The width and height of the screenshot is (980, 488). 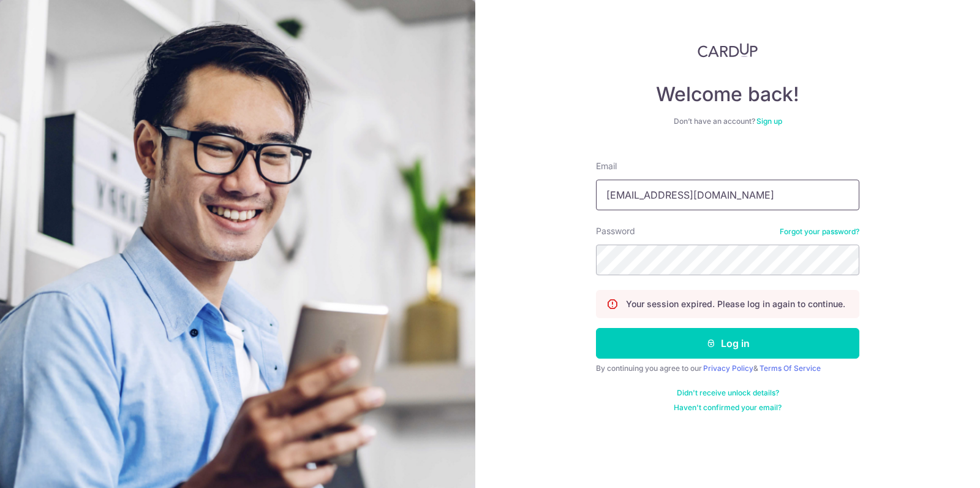 What do you see at coordinates (728, 393) in the screenshot?
I see `a: Didn't receive unlock details?` at bounding box center [728, 393].